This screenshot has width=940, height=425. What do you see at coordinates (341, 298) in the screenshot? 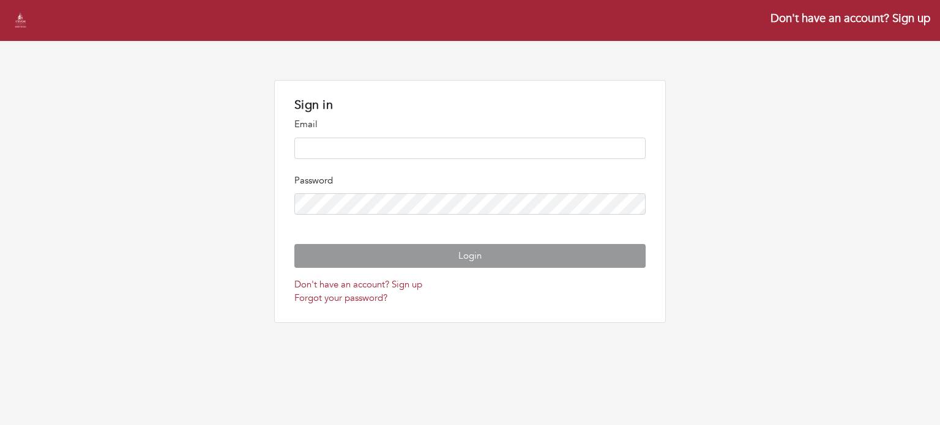
I see `a: Forgot your password?` at bounding box center [341, 298].